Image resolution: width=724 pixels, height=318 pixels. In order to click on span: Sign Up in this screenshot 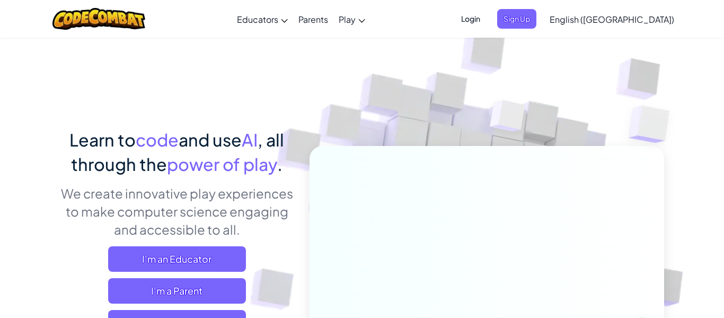, I will do `click(517, 19)`.